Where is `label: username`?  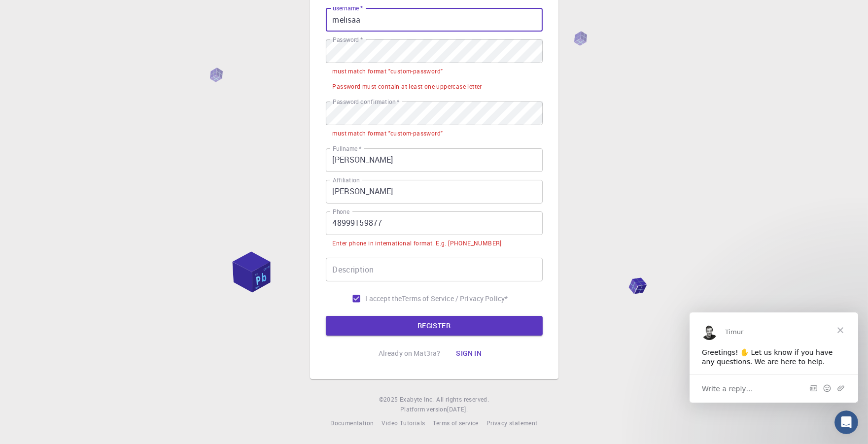
label: username is located at coordinates (347, 8).